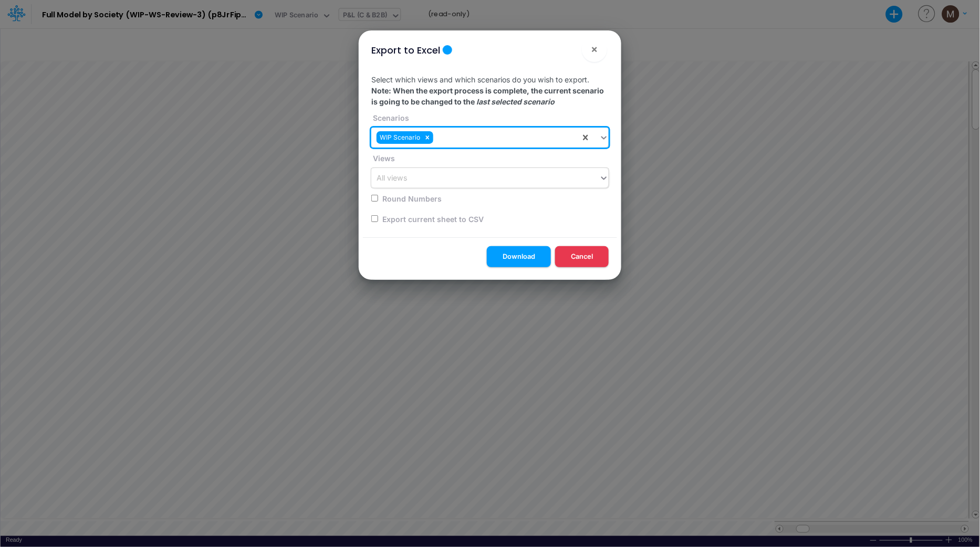  What do you see at coordinates (490, 151) in the screenshot?
I see `div: Select which views and which scenarios do you wish to export.` at bounding box center [490, 151].